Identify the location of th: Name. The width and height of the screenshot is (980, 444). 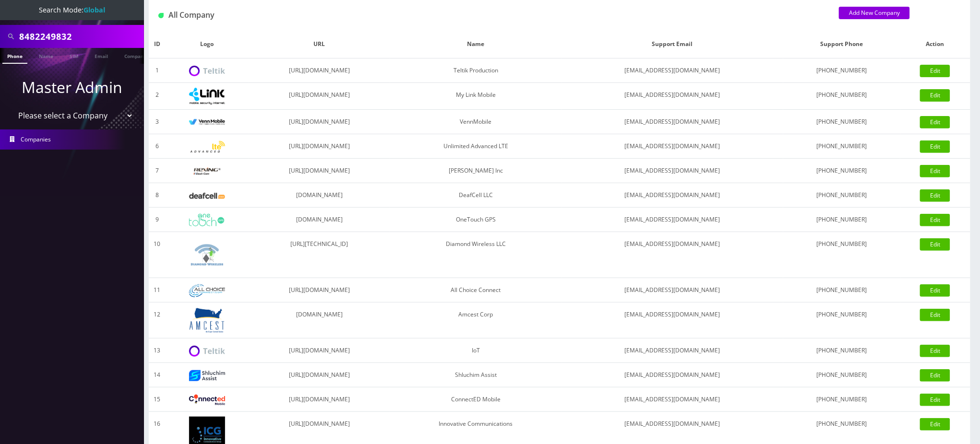
(476, 44).